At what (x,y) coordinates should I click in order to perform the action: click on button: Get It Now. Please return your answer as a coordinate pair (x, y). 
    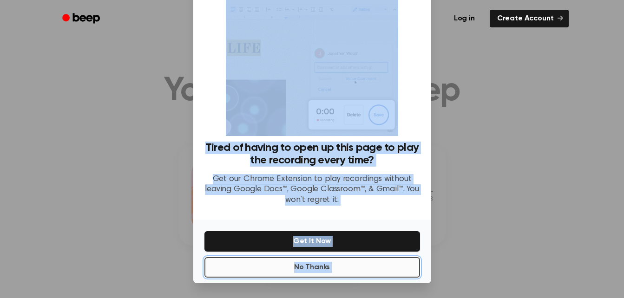
    Looking at the image, I should click on (312, 242).